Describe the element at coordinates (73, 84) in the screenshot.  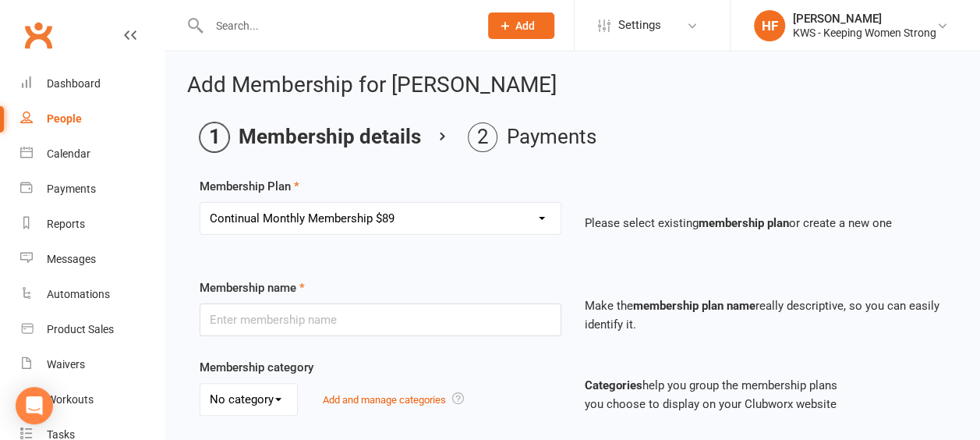
I see `div: Dashboard` at that location.